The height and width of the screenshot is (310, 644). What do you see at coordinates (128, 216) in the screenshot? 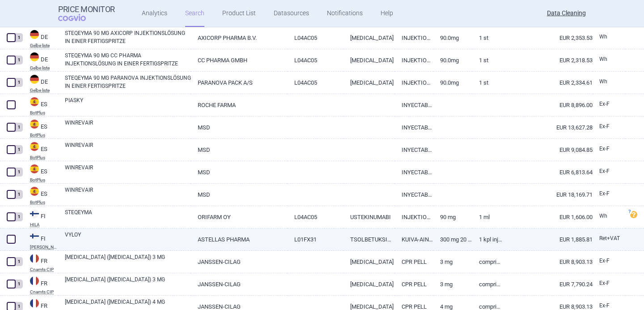
I see `a: STEQEYMA` at bounding box center [128, 216].